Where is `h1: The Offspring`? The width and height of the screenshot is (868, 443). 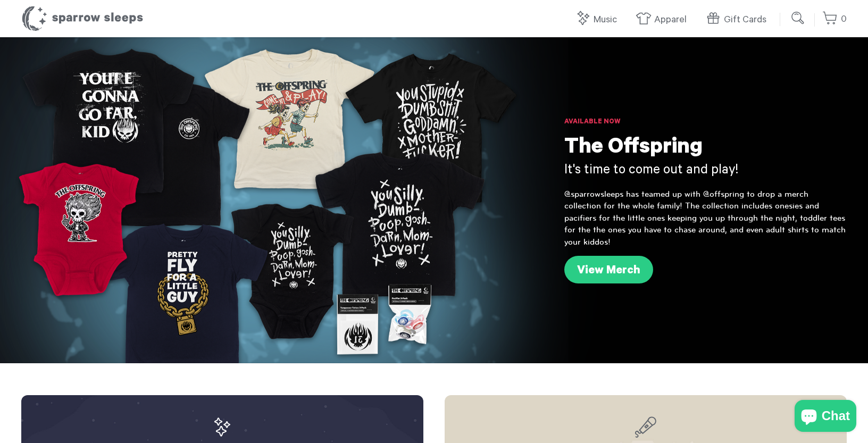
h1: The Offspring is located at coordinates (705, 149).